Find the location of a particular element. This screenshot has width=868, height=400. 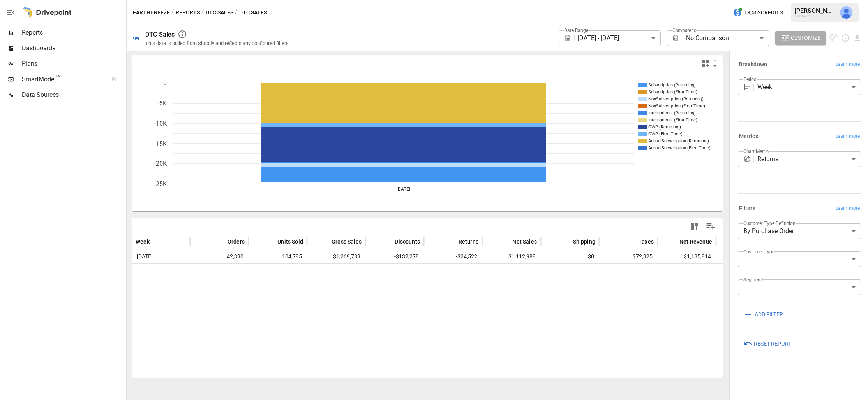

span: $1,269,789 is located at coordinates (336, 256).